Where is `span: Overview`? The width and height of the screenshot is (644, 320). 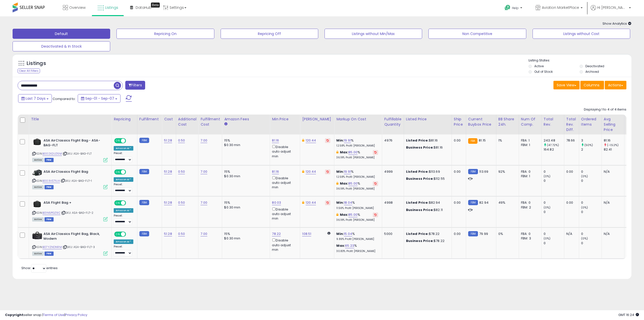
span: Overview is located at coordinates (77, 8).